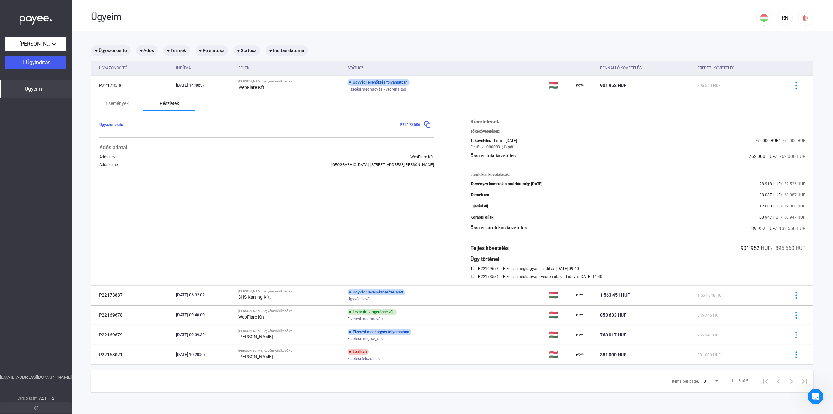 The image size is (833, 414). I want to click on div: Járulékos követelések:, so click(638, 174).